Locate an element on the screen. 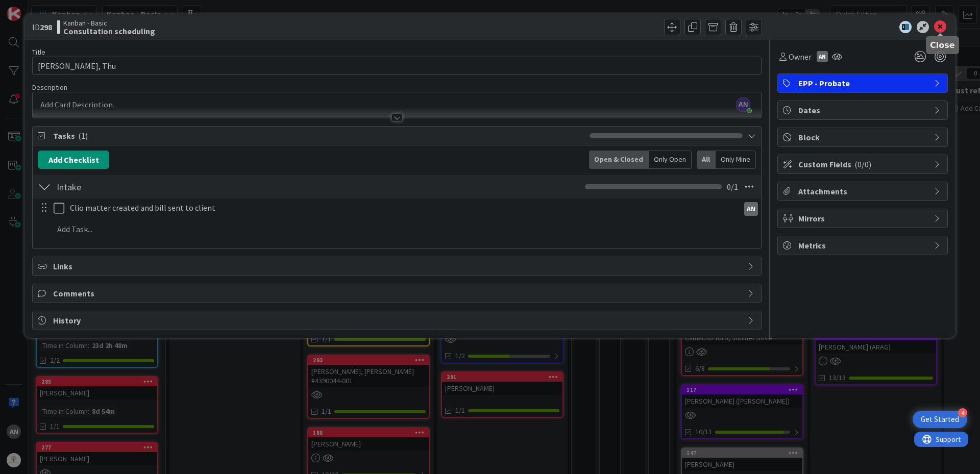 The image size is (980, 474). span: AN is located at coordinates (743, 104).